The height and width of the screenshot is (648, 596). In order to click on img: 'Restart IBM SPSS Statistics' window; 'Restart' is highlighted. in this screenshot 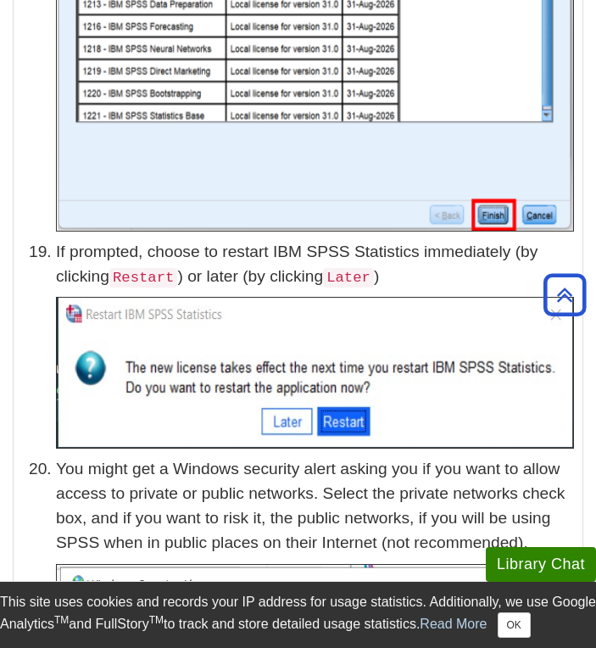, I will do `click(314, 372)`.